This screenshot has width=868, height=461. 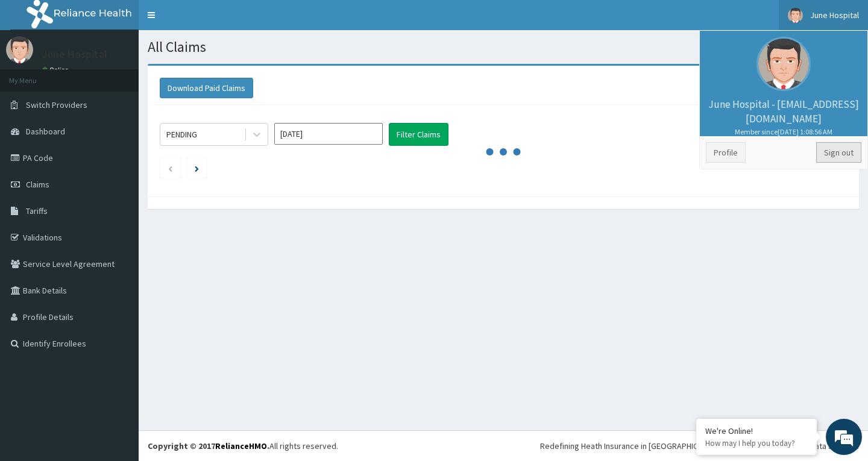 What do you see at coordinates (118, 213) in the screenshot?
I see `span: We're online!` at bounding box center [118, 213].